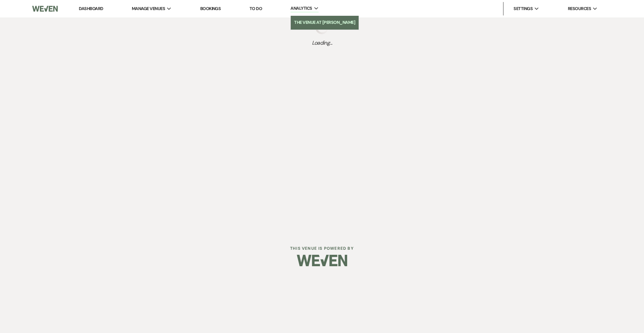 The height and width of the screenshot is (333, 644). What do you see at coordinates (148, 9) in the screenshot?
I see `span: Manage Venues` at bounding box center [148, 9].